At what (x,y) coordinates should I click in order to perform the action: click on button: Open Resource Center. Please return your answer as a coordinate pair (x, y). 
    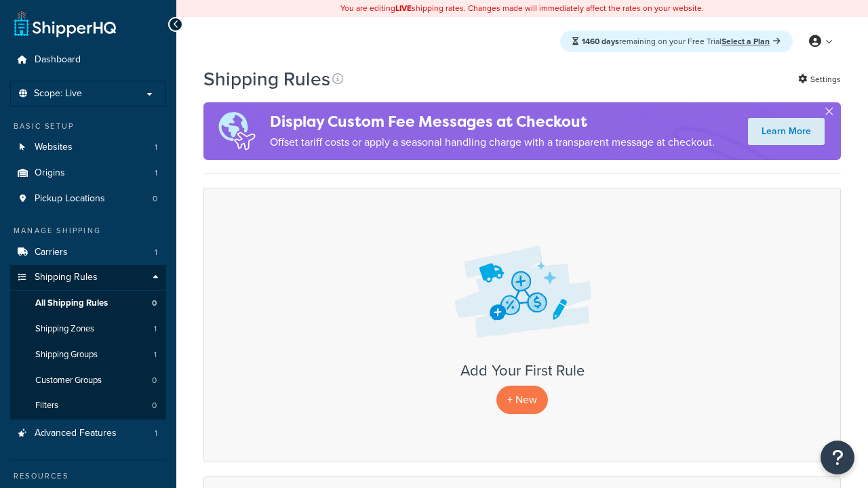
    Looking at the image, I should click on (837, 457).